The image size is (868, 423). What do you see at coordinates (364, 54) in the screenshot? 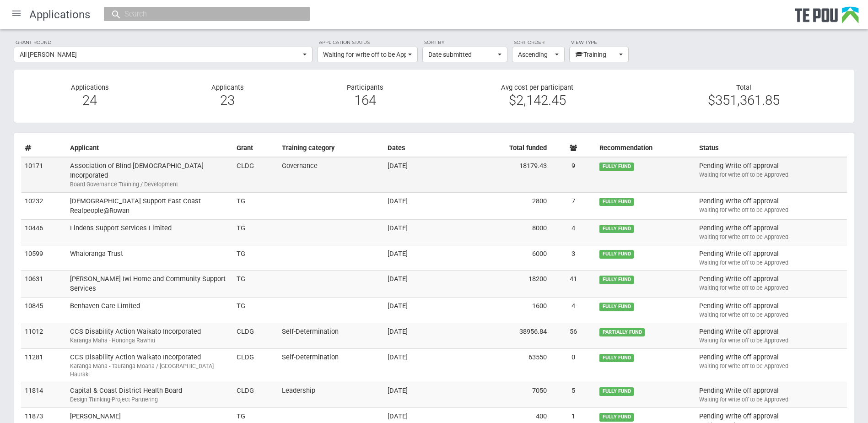
I see `span: Waiting for write off to be Approved` at bounding box center [364, 54].